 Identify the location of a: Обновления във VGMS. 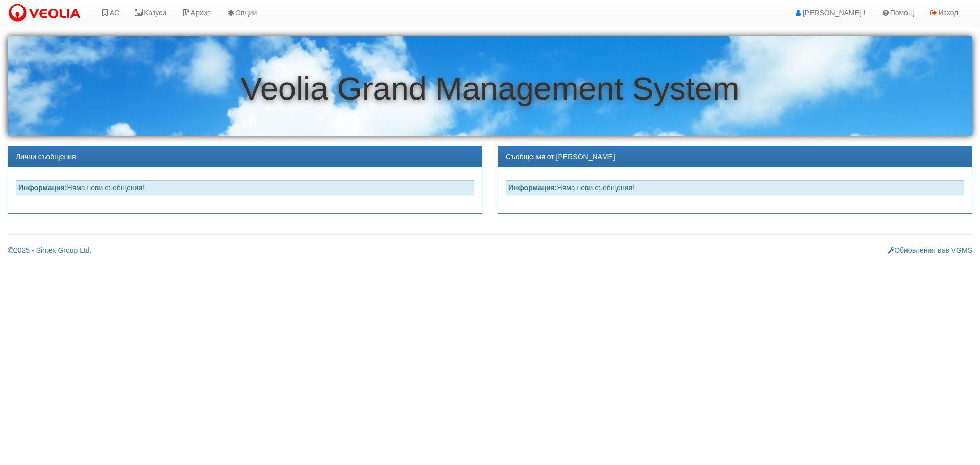
(930, 250).